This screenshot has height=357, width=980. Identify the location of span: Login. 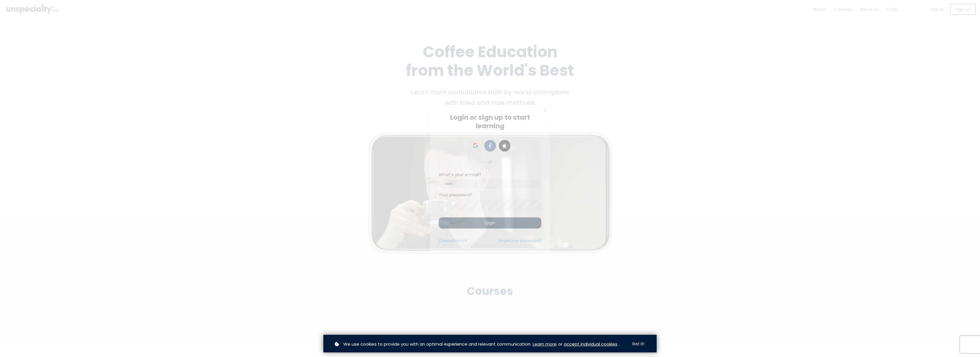
(490, 223).